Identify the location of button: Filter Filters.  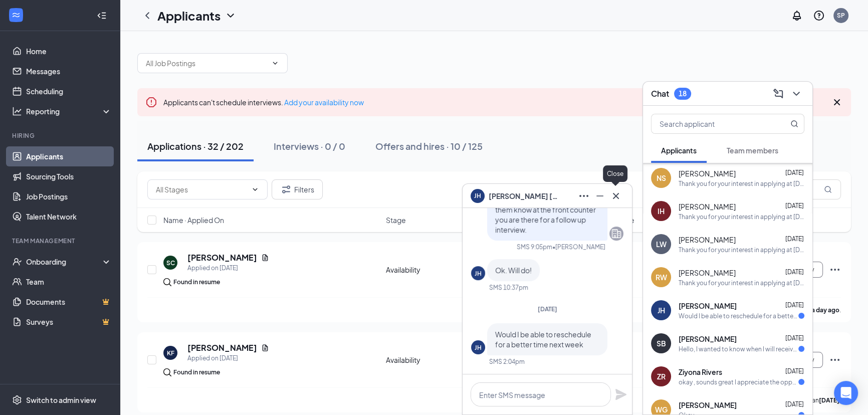
(297, 190).